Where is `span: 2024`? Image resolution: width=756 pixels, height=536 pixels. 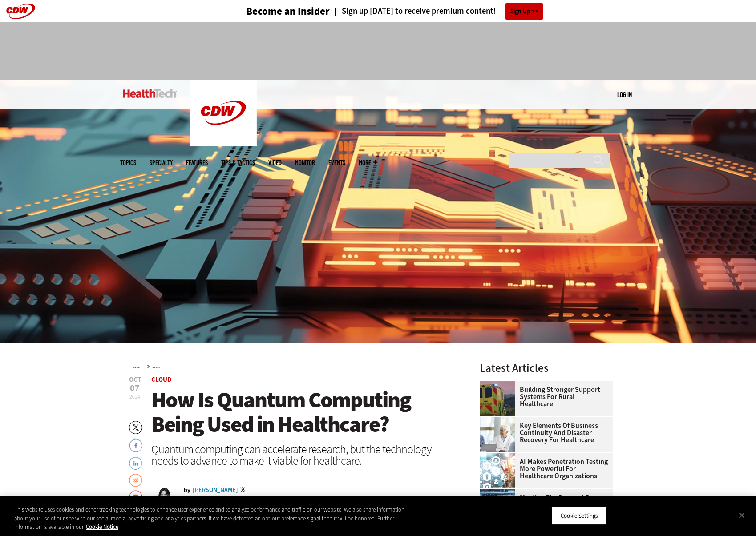 span: 2024 is located at coordinates (135, 397).